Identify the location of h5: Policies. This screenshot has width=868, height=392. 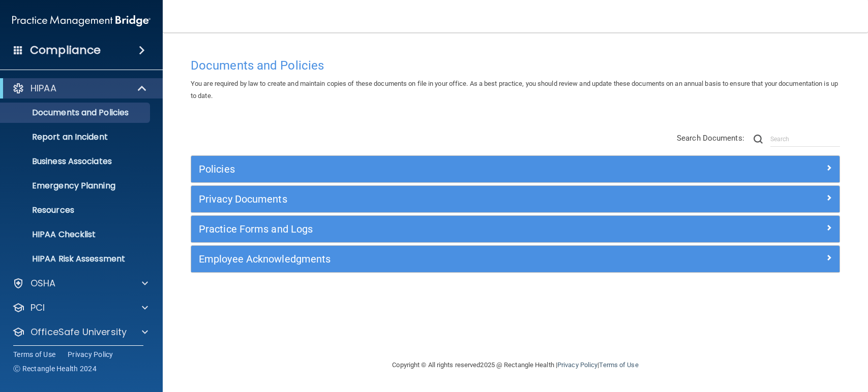
(434, 169).